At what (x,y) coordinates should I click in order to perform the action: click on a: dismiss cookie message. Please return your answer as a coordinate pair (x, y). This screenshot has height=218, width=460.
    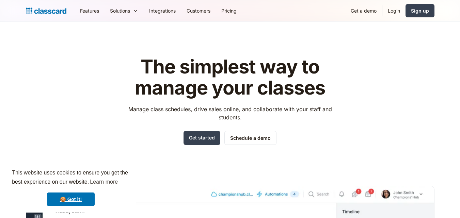
    Looking at the image, I should click on (71, 200).